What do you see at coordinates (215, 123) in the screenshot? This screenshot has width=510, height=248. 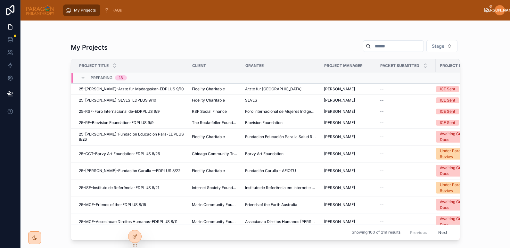 I see `a: The Rockefeller Foundation` at bounding box center [215, 123].